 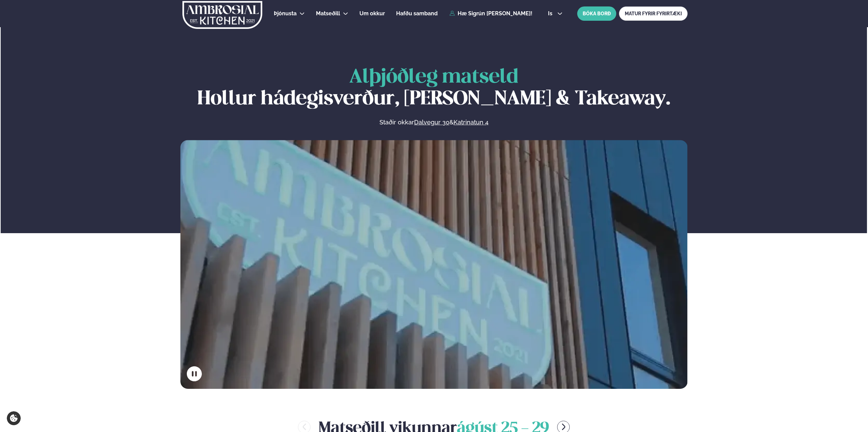 What do you see at coordinates (555, 13) in the screenshot?
I see `button: is` at bounding box center [555, 13].